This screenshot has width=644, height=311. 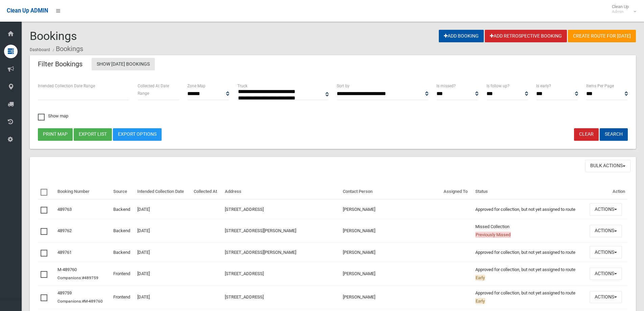 What do you see at coordinates (207, 191) in the screenshot?
I see `th: Collected At` at bounding box center [207, 191].